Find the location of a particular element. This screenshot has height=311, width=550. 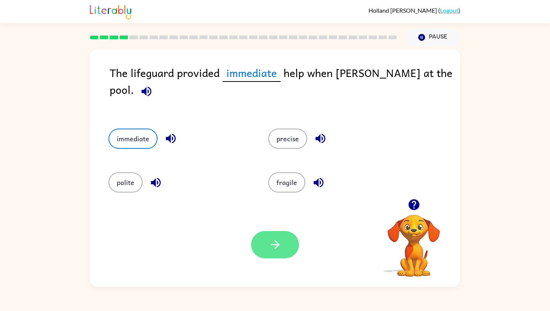

button: Pause is located at coordinates (433, 37).